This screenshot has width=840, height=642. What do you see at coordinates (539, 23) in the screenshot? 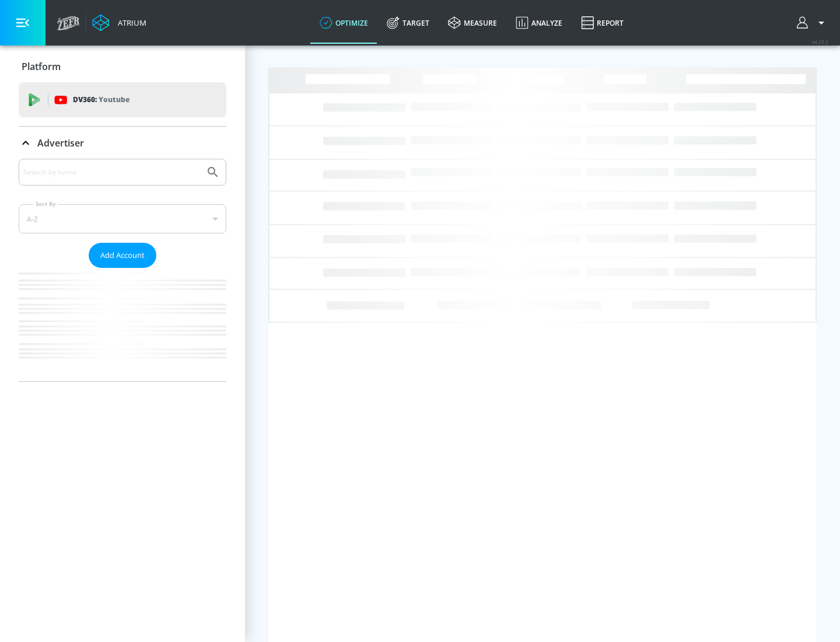
I see `a: Analyze` at bounding box center [539, 23].